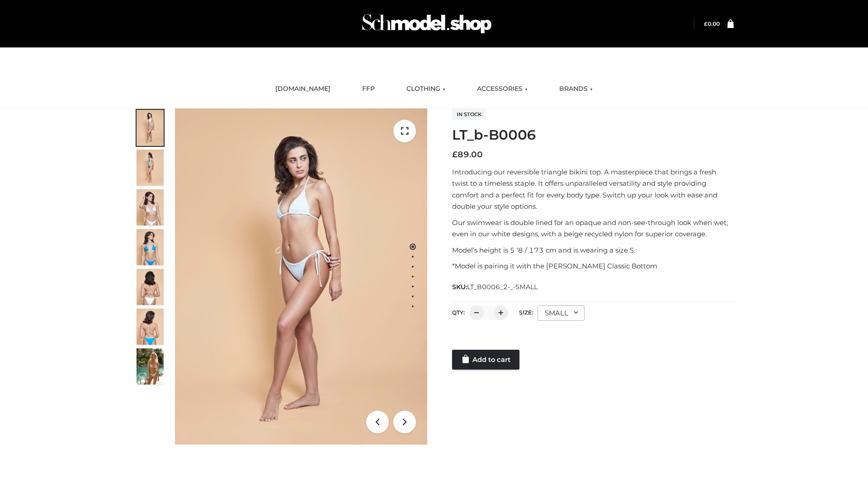 Image resolution: width=868 pixels, height=488 pixels. What do you see at coordinates (525, 312) in the screenshot?
I see `label: Size:` at bounding box center [525, 312].